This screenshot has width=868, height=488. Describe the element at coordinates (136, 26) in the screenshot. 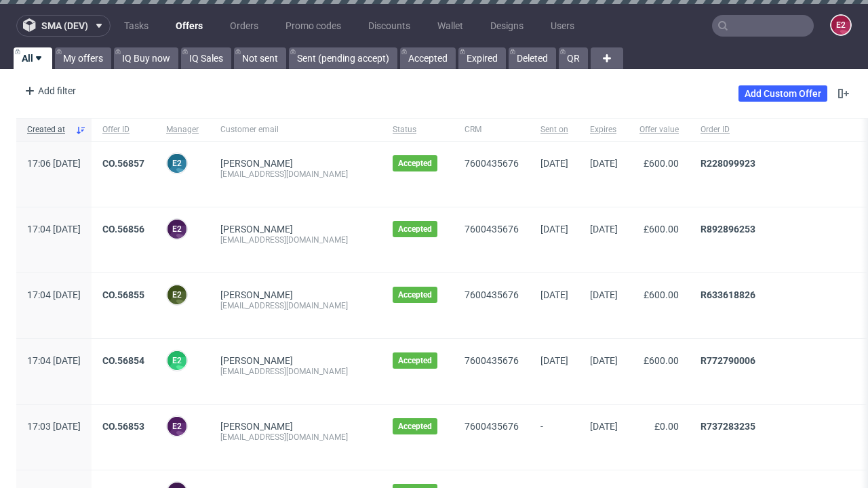

I see `a: Tasks` at that location.